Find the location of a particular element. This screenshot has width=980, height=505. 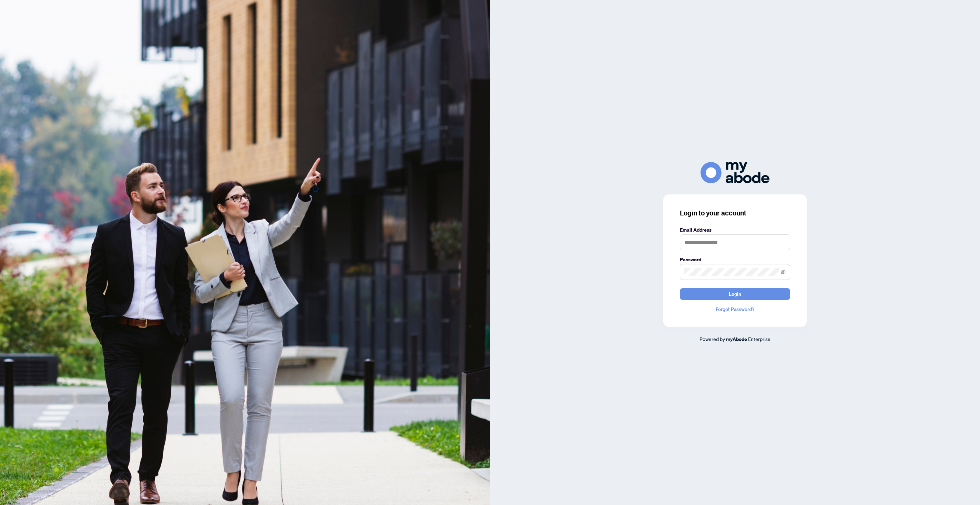

img: ma-logo is located at coordinates (735, 172).